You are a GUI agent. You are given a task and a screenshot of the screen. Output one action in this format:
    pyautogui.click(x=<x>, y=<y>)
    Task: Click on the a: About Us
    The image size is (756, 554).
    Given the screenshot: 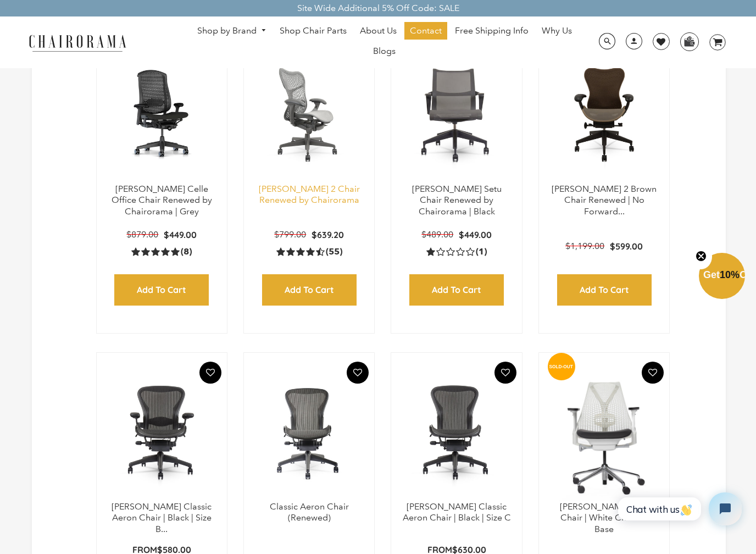 What is the action you would take?
    pyautogui.click(x=378, y=31)
    